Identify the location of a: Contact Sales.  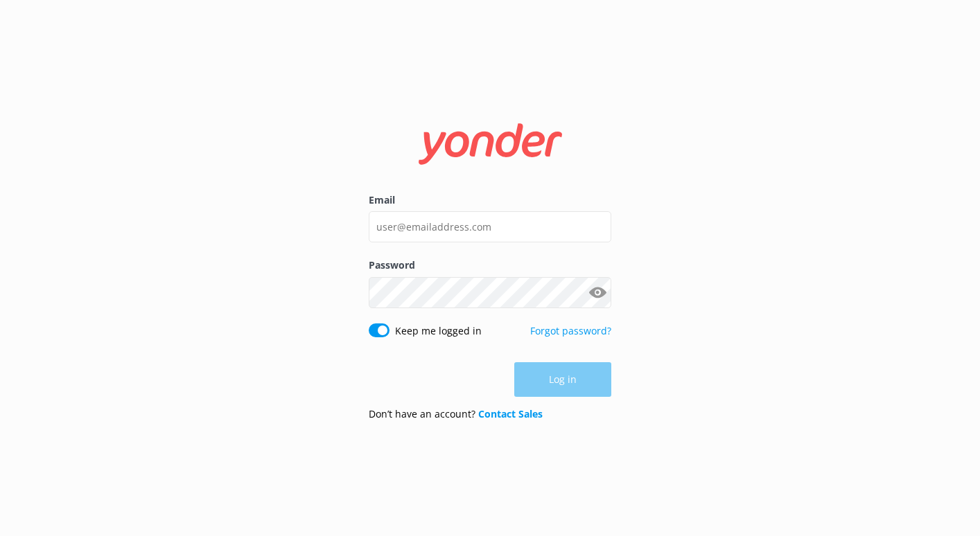
(510, 414).